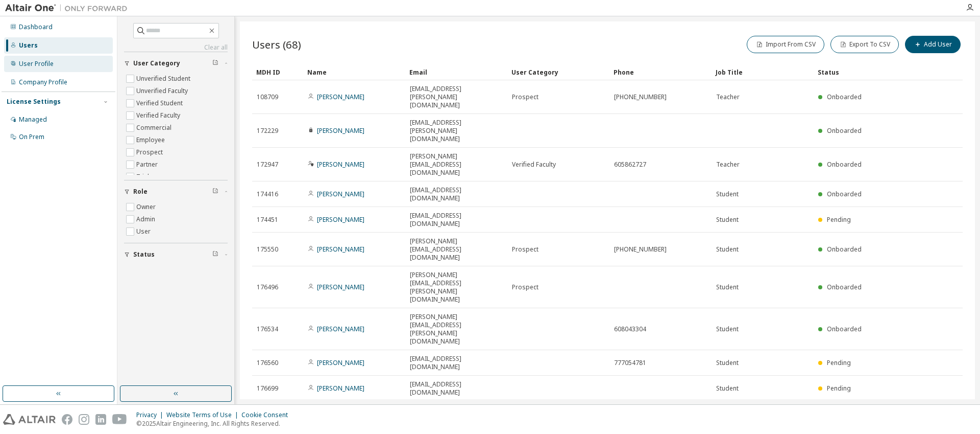  Describe the element at coordinates (36, 27) in the screenshot. I see `div: Dashboard` at that location.